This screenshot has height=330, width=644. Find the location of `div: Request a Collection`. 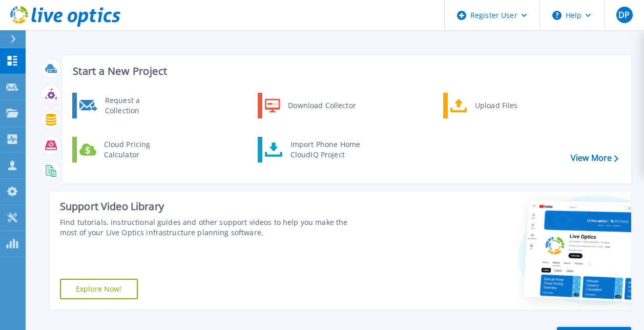

div: Request a Collection is located at coordinates (138, 105).